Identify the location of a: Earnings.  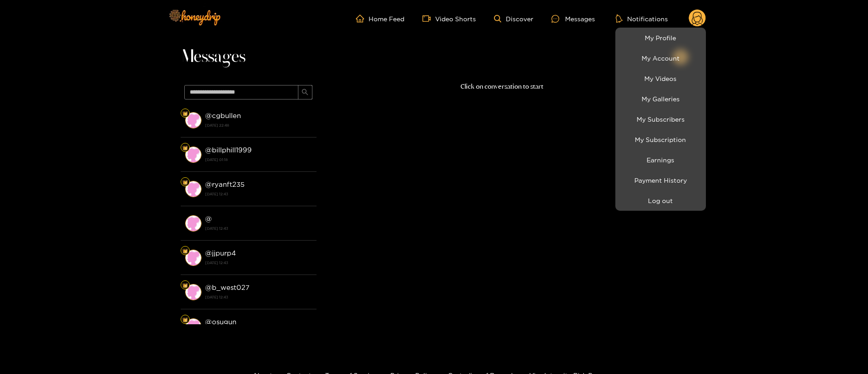
(661, 160).